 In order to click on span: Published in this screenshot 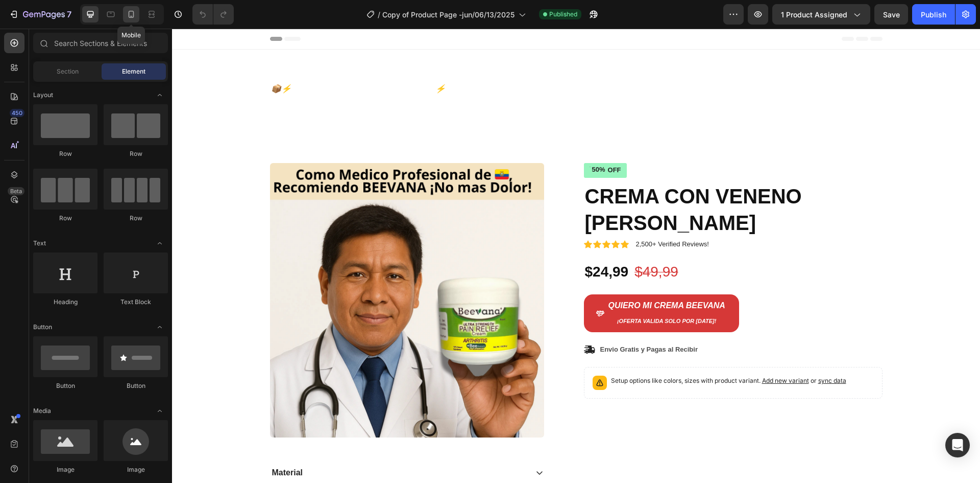, I will do `click(563, 15)`.